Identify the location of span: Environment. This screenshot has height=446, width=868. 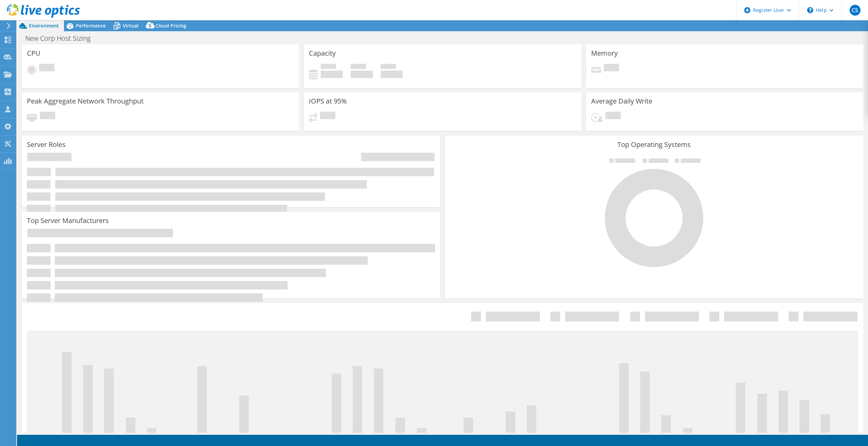
(44, 26).